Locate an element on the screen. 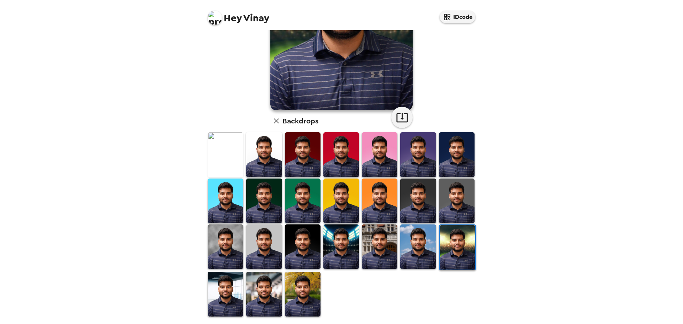 The image size is (683, 324). span: Vinay is located at coordinates (238, 15).